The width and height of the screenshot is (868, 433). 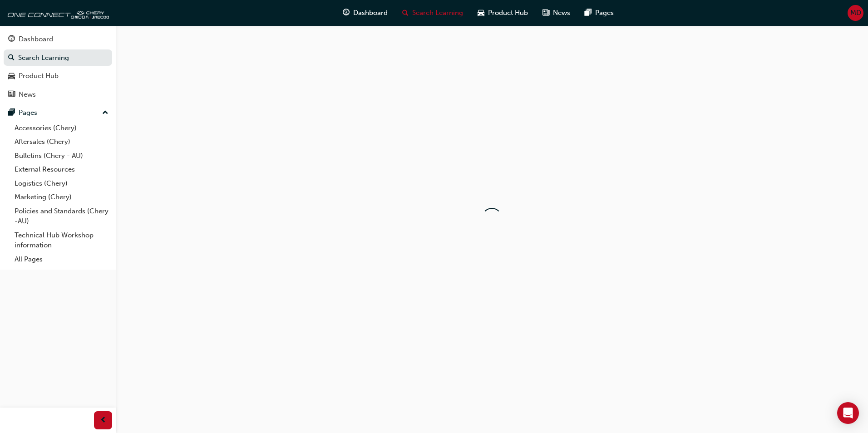 I want to click on button: DashboardSearch LearningProduct HubNews, so click(x=58, y=66).